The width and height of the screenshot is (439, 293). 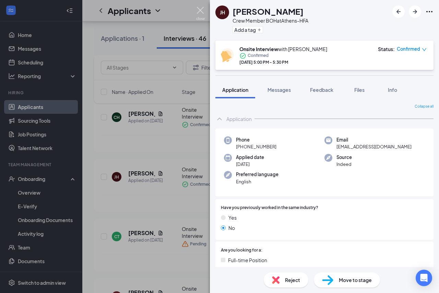 What do you see at coordinates (344, 164) in the screenshot?
I see `span: Indeed` at bounding box center [344, 164].